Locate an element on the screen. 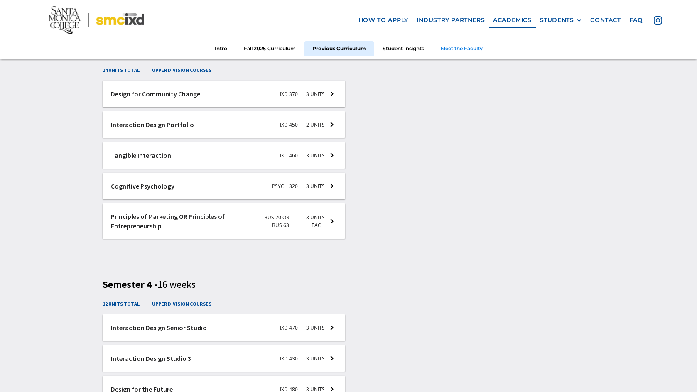  h3: Semester 4 - is located at coordinates (349, 285).